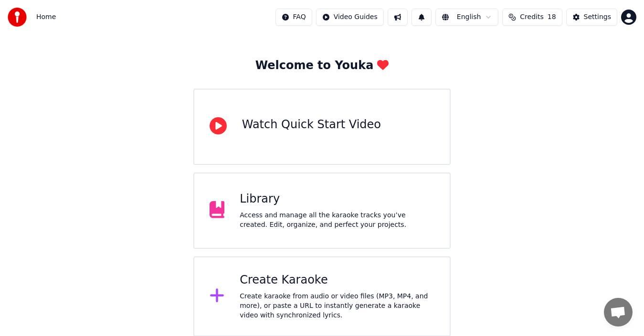 Image resolution: width=644 pixels, height=336 pixels. Describe the element at coordinates (311, 125) in the screenshot. I see `div: Watch Quick Start Video` at that location.